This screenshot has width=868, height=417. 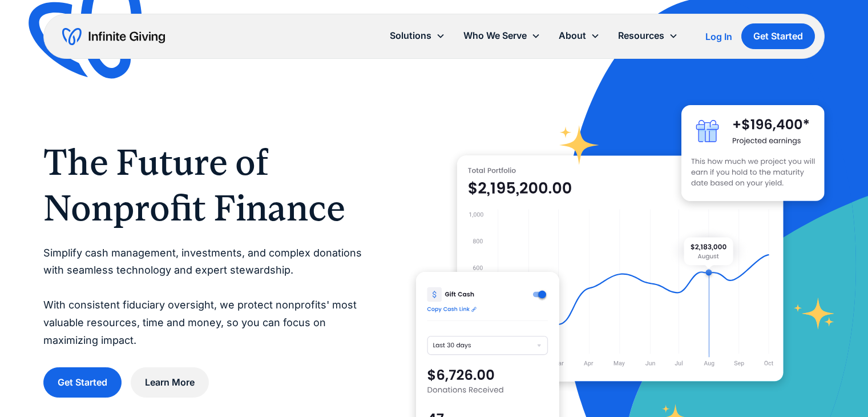 What do you see at coordinates (719, 37) in the screenshot?
I see `div: Log In` at bounding box center [719, 37].